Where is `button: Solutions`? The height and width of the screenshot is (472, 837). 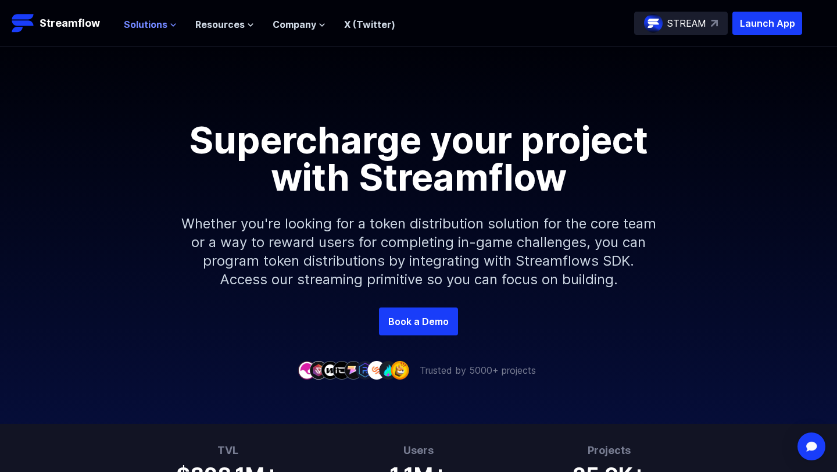 button: Solutions is located at coordinates (150, 24).